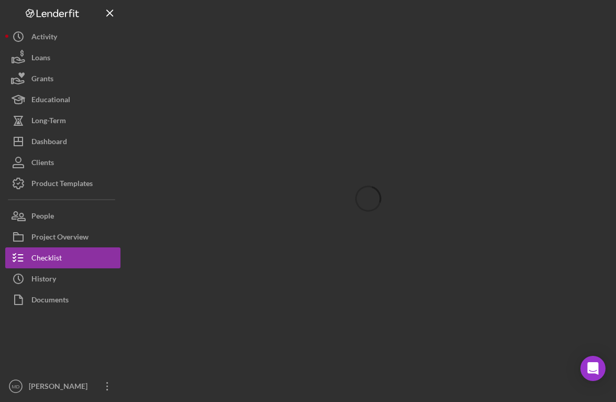 Image resolution: width=616 pixels, height=402 pixels. Describe the element at coordinates (49, 142) in the screenshot. I see `div: Dashboard` at that location.